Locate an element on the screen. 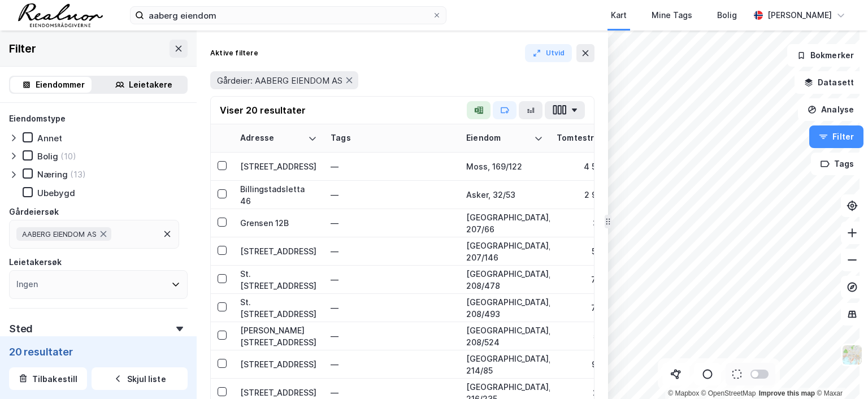 The width and height of the screenshot is (868, 399). div: Næring is located at coordinates (52, 174).